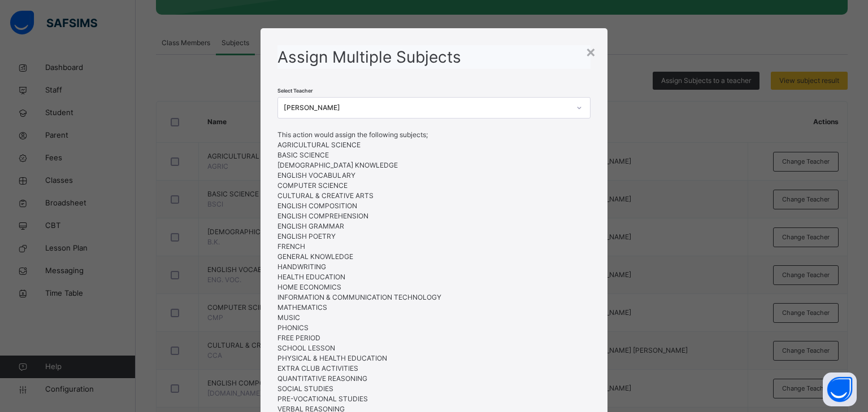 The height and width of the screenshot is (412, 868). I want to click on li: HANDWRITING, so click(434, 267).